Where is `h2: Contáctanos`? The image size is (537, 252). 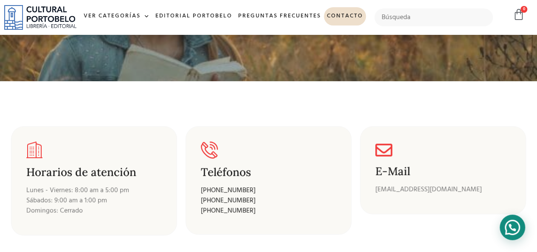
h2: Contáctanos is located at coordinates (269, 25).